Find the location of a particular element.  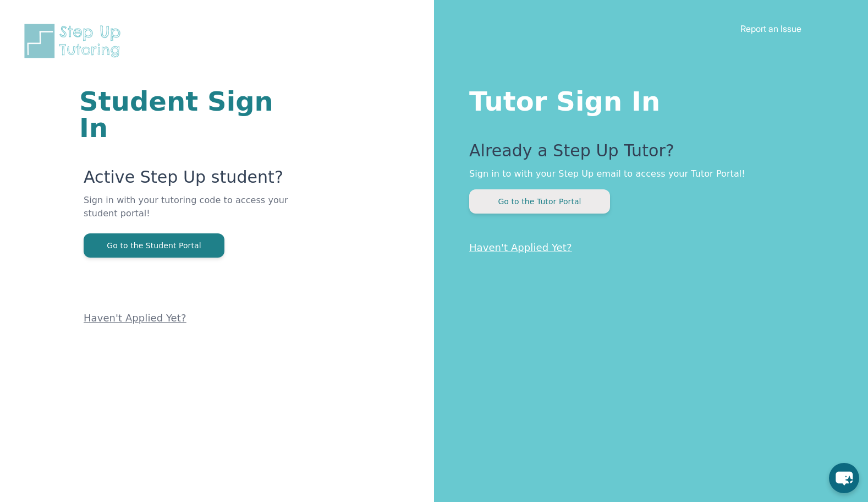

img: Step Up Tutoring horizontal logo is located at coordinates (75, 41).